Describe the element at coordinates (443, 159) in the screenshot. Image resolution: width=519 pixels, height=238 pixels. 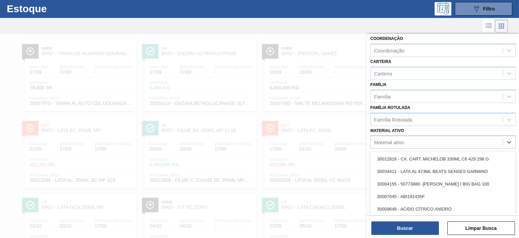
I see `div: 30012818 - CX. CART. MICHELOB 330ML C6 429 298 G` at that location.